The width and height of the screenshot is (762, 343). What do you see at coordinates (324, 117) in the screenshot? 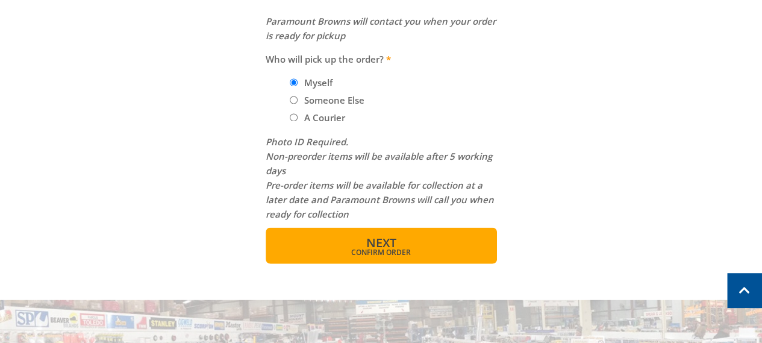
I see `label: A Courier` at bounding box center [324, 117].